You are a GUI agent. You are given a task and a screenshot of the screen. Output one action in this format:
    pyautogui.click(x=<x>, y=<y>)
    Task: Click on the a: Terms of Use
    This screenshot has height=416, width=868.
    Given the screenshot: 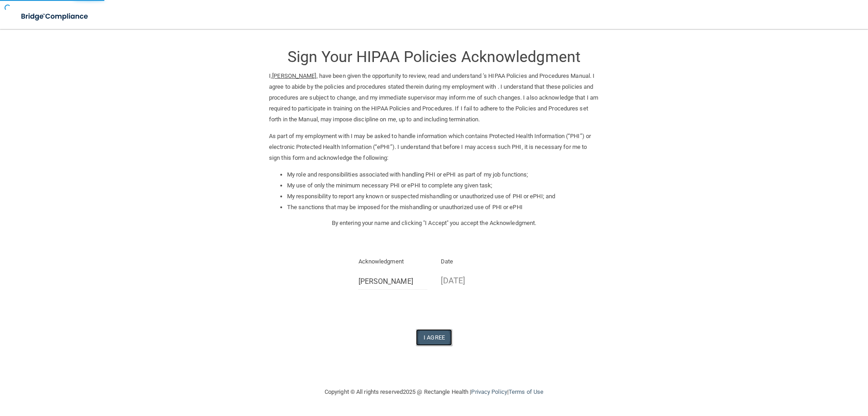 What is the action you would take?
    pyautogui.click(x=526, y=391)
    